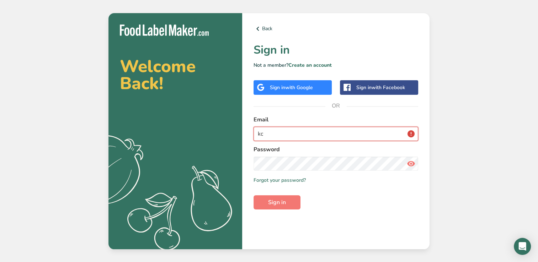  Describe the element at coordinates (388, 87) in the screenshot. I see `span: with Facebook` at that location.